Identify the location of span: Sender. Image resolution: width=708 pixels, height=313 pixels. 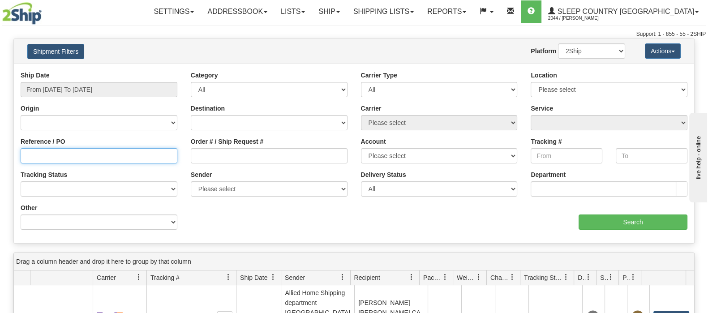
(294, 277).